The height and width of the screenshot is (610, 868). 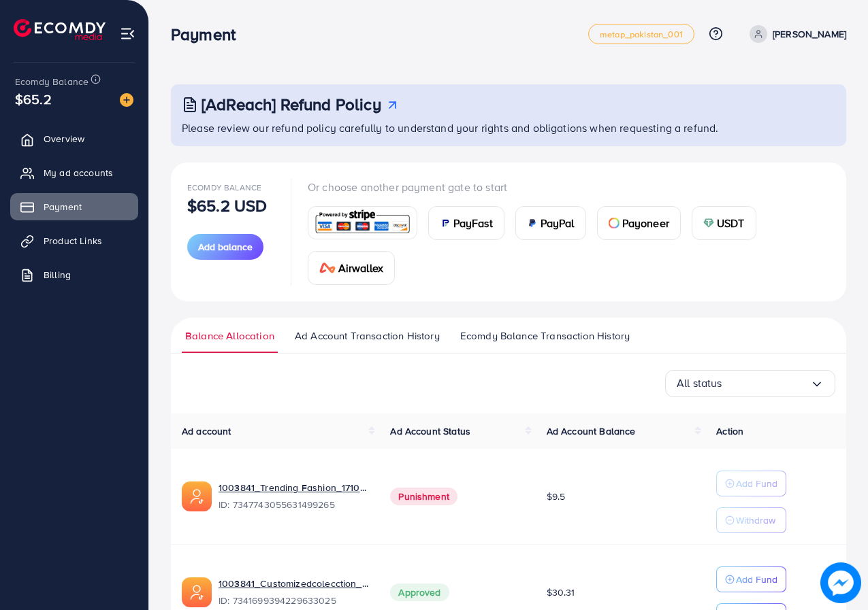 I want to click on a: Billing, so click(x=74, y=275).